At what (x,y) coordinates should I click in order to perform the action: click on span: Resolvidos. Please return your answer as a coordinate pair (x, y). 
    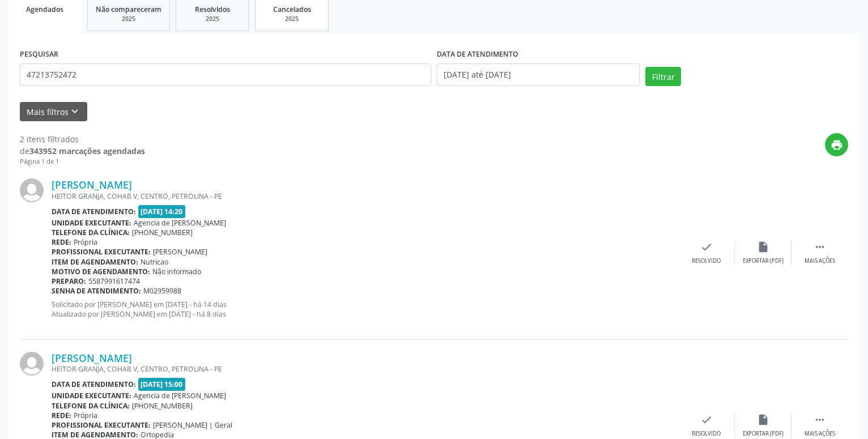
    Looking at the image, I should click on (212, 9).